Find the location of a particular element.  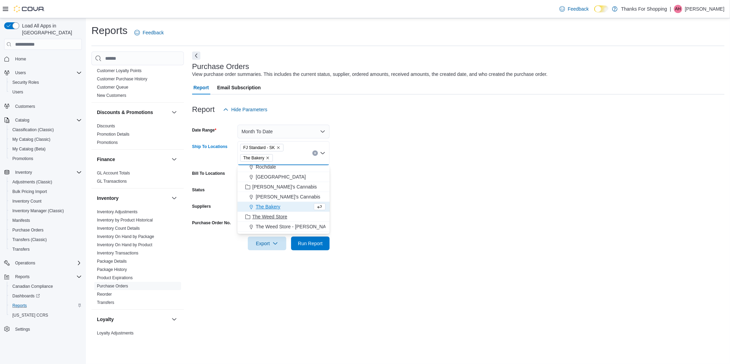

span: Inventory On Hand by Package is located at coordinates (125, 237).